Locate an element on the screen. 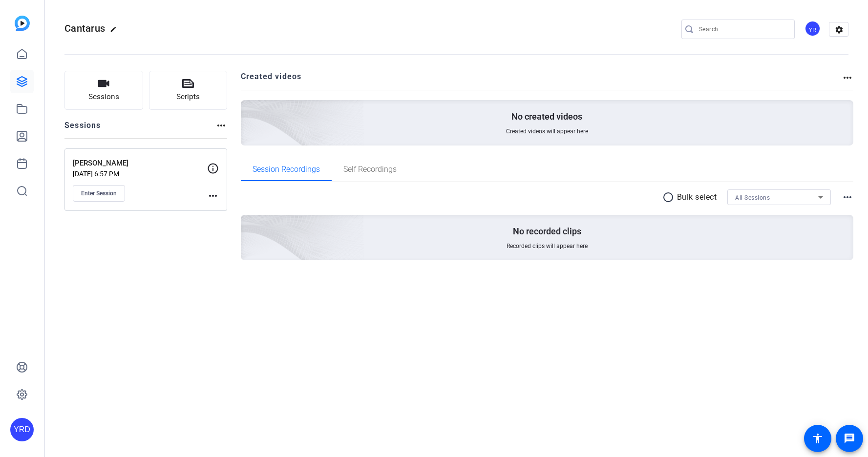  p: Bulk select is located at coordinates (697, 197).